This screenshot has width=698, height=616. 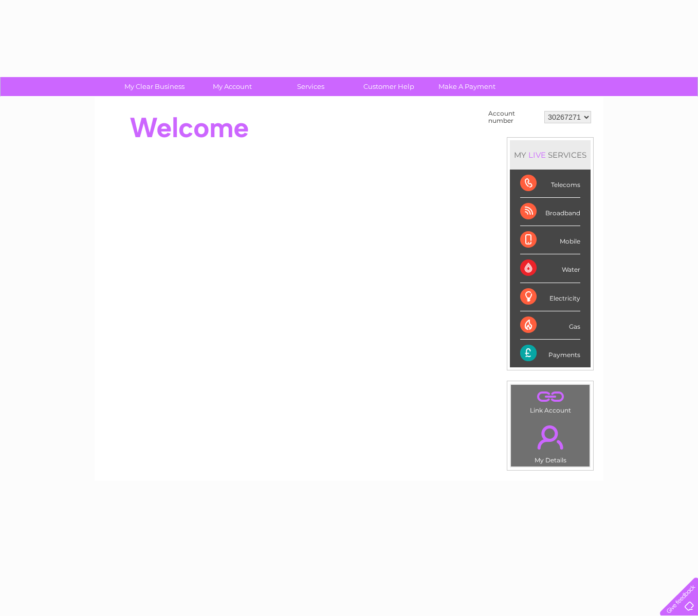 What do you see at coordinates (550, 297) in the screenshot?
I see `div: Electricity` at bounding box center [550, 297].